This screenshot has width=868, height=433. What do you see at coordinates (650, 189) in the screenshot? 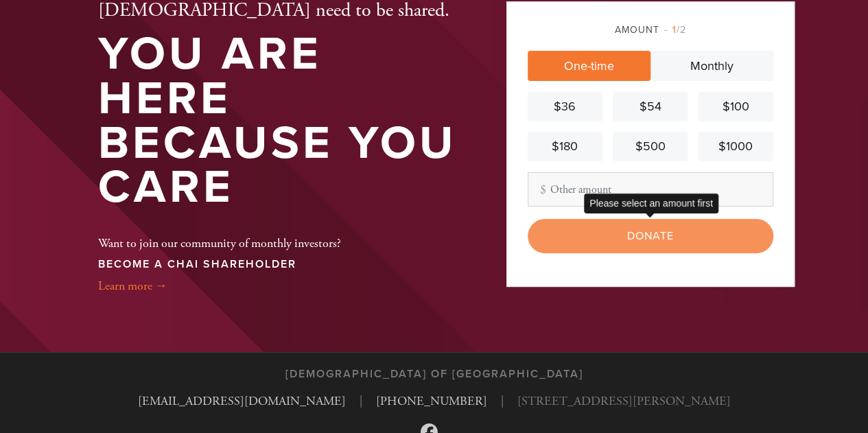
I see `input: Other amount` at bounding box center [650, 189].